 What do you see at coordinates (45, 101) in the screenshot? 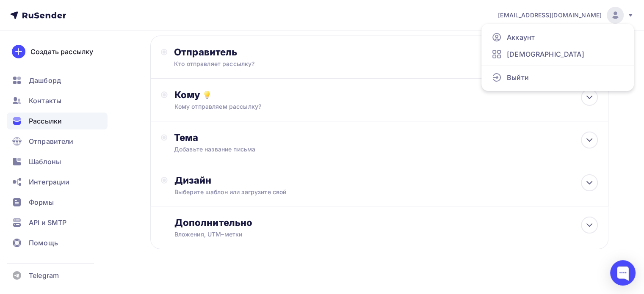
I see `span: Контакты` at bounding box center [45, 101].